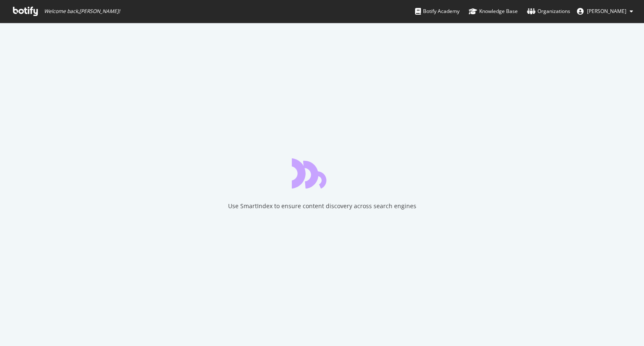 This screenshot has height=346, width=644. I want to click on div: animation, so click(322, 173).